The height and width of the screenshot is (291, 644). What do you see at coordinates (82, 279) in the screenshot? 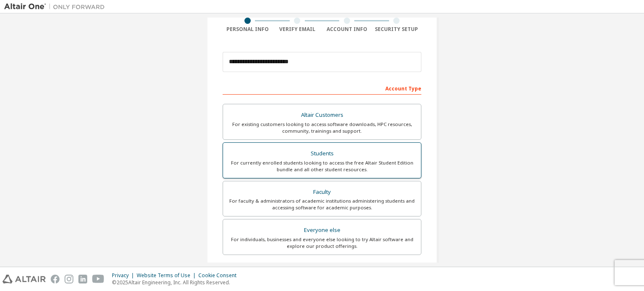
I see `img: linkedin.svg` at bounding box center [82, 279].